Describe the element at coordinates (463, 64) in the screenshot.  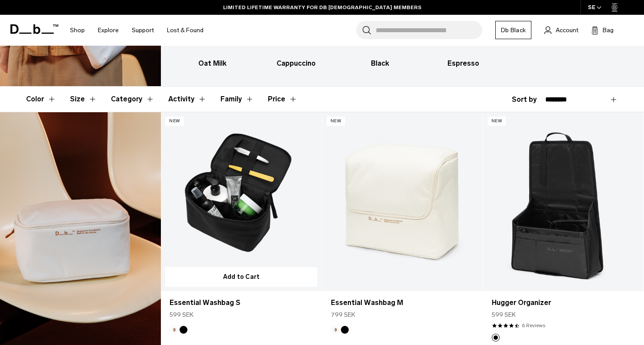
I see `h3: Espresso` at that location.